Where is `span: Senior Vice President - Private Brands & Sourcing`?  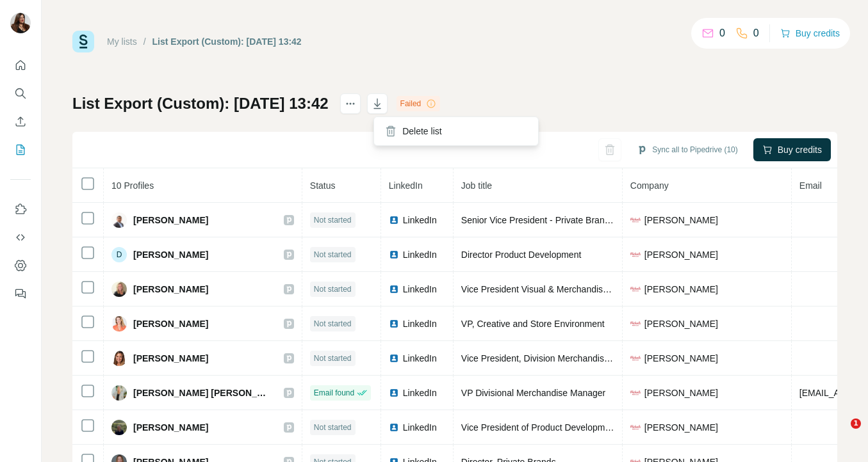 span: Senior Vice President - Private Brands & Sourcing is located at coordinates (561, 220).